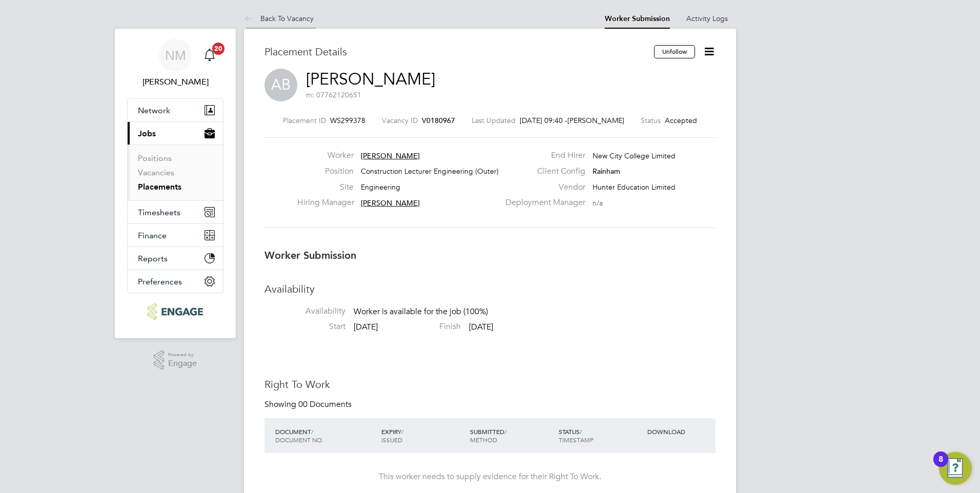  What do you see at coordinates (490, 289) in the screenshot?
I see `h3: Availability` at bounding box center [490, 289].